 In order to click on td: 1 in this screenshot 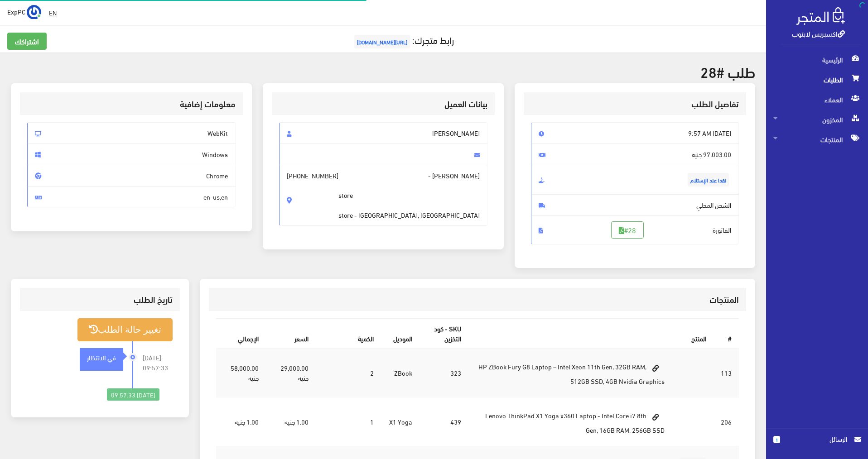, I will do `click(348, 422)`.